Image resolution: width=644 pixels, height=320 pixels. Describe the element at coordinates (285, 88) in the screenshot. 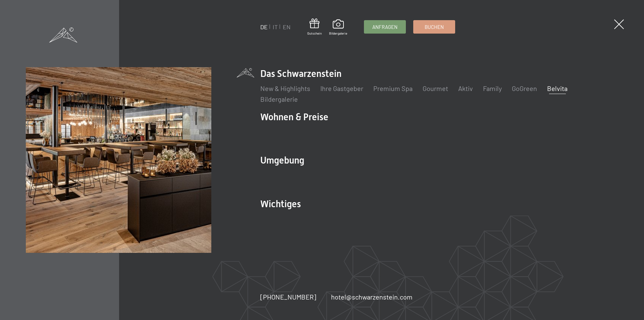

I see `a: New & Highlights` at that location.